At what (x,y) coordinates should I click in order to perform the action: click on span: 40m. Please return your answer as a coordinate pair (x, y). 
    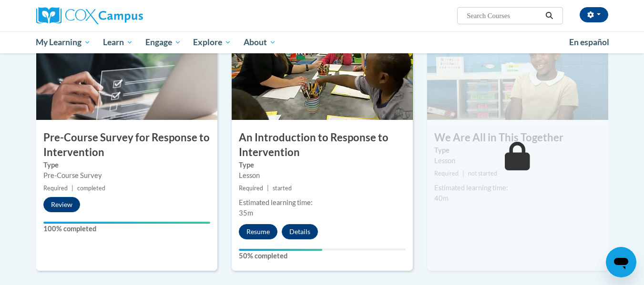
    Looking at the image, I should click on (441, 198).